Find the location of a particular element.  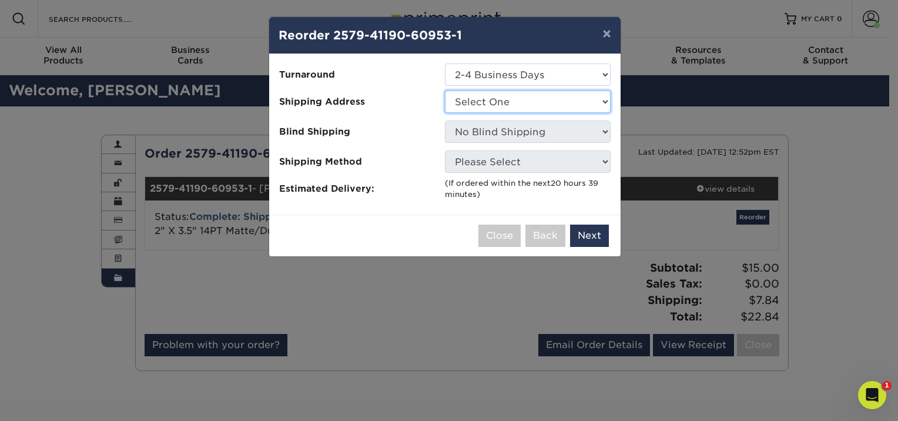

span: Shipping Address is located at coordinates (357, 102).